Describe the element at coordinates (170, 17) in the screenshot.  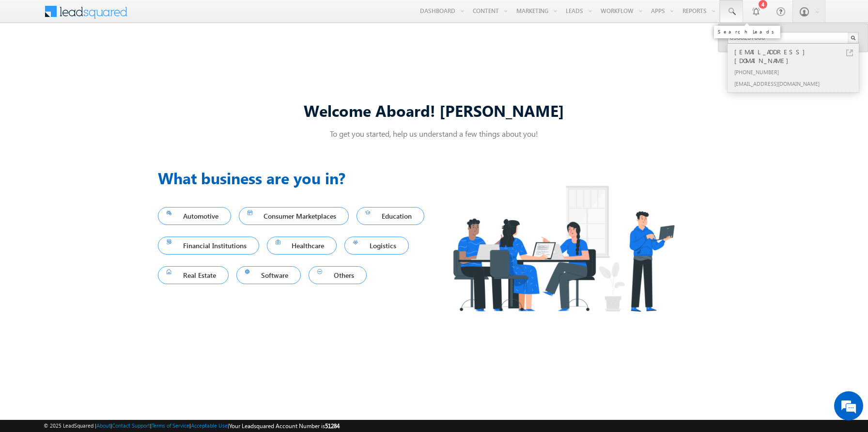
I see `div: Minimize live chat window` at that location.